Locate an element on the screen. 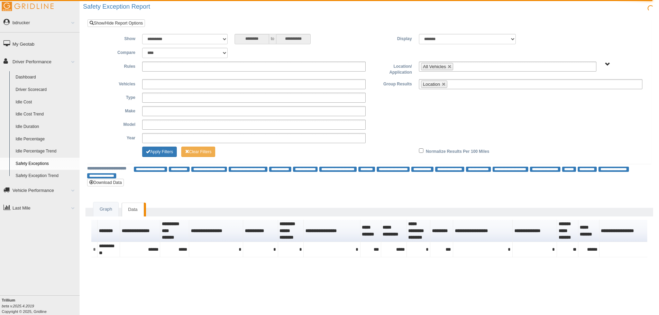  a: Dashboard is located at coordinates (46, 78).